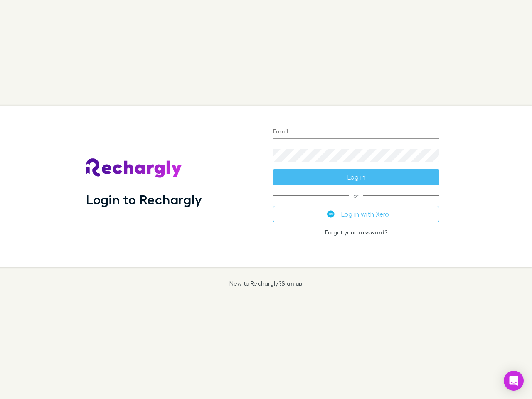 The image size is (532, 399). What do you see at coordinates (514, 380) in the screenshot?
I see `div: Open Intercom Messenger` at bounding box center [514, 380].